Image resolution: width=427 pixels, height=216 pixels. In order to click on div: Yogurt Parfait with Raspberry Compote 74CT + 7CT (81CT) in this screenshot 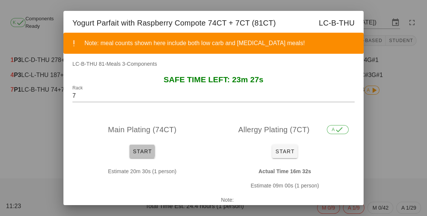, I will do `click(213, 22)`.